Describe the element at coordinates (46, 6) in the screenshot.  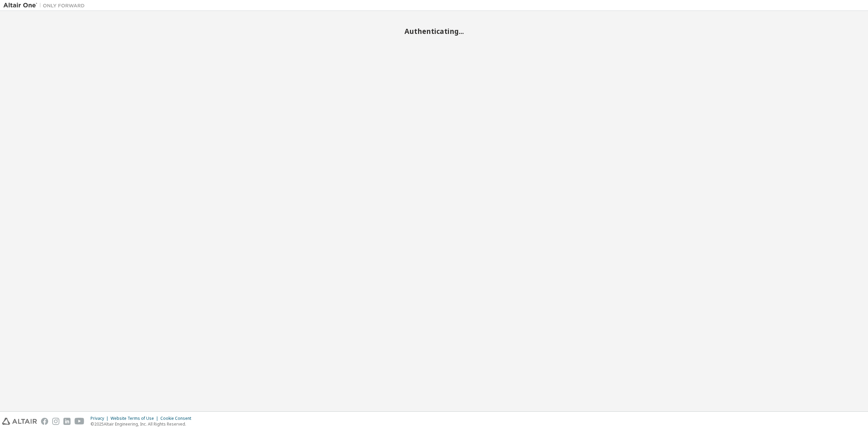
I see `img: Altair One` at that location.